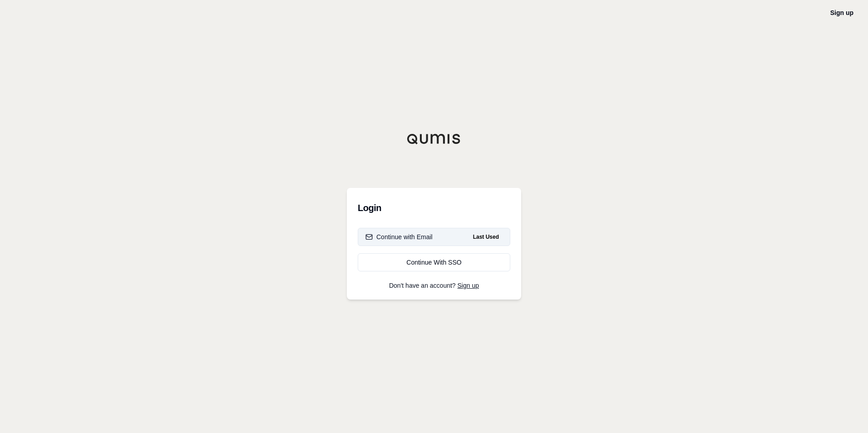 The width and height of the screenshot is (868, 433). What do you see at coordinates (434, 262) in the screenshot?
I see `a: Continue With SSO` at bounding box center [434, 262].